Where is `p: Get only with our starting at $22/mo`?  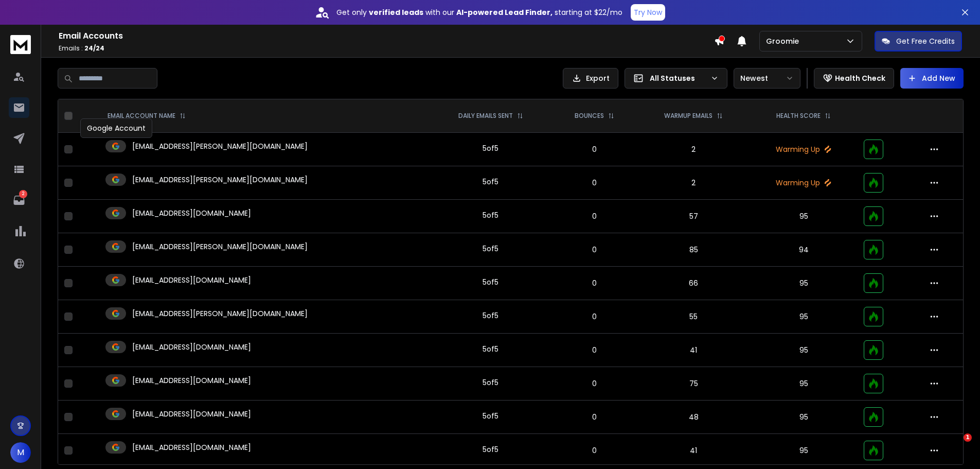
p: Get only with our starting at $22/mo is located at coordinates (480, 12).